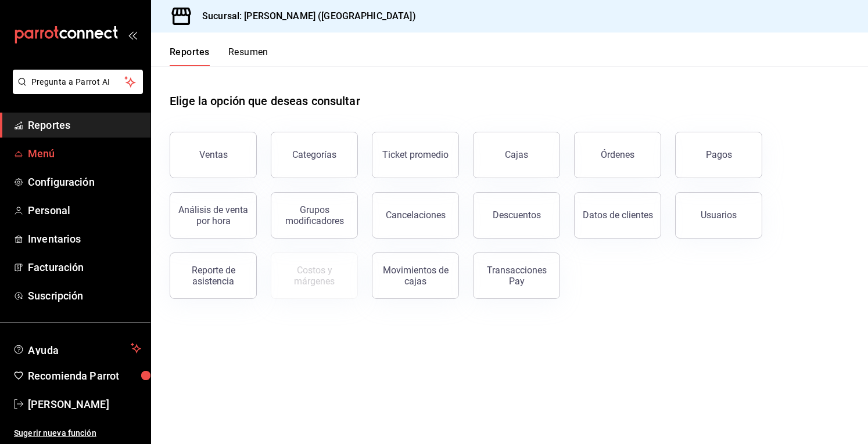 The height and width of the screenshot is (444, 868). I want to click on button: Movimientos de cajas, so click(415, 276).